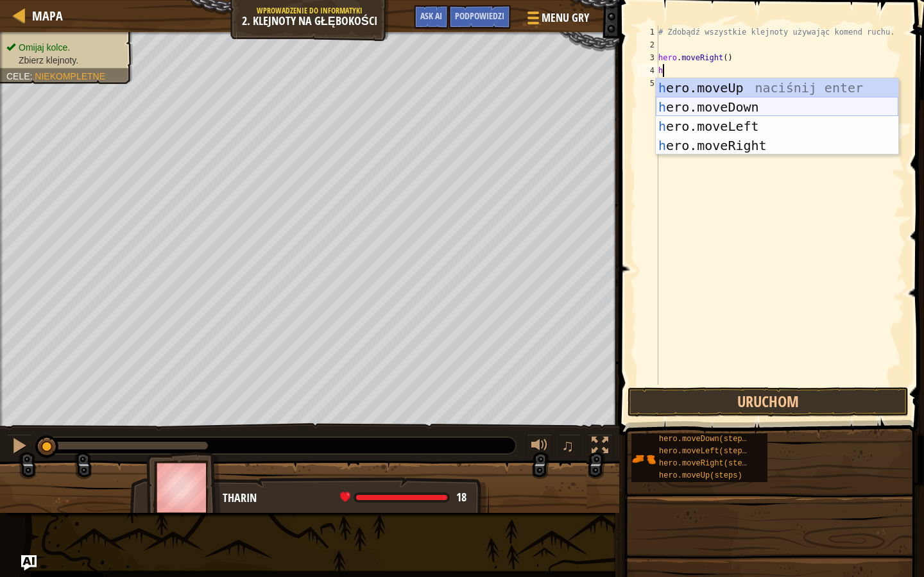  What do you see at coordinates (600, 447) in the screenshot?
I see `button: Toggle fullscreen` at bounding box center [600, 447].